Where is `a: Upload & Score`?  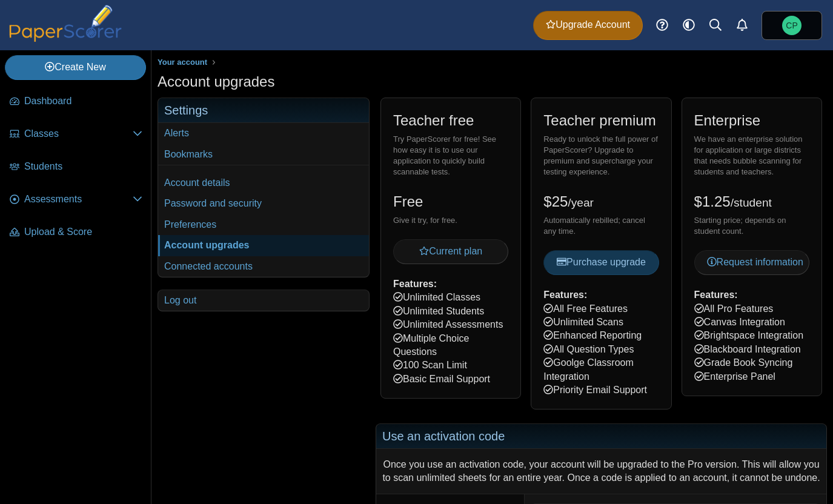
a: Upload & Score is located at coordinates (76, 232).